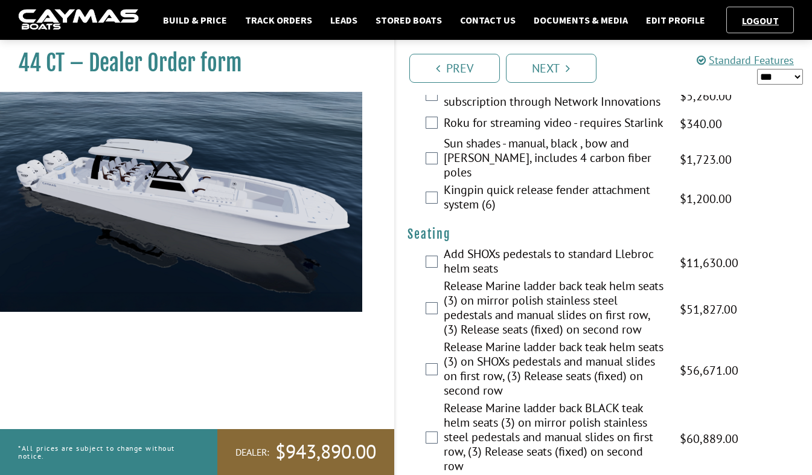  What do you see at coordinates (581, 20) in the screenshot?
I see `a: Documents & Media` at bounding box center [581, 20].